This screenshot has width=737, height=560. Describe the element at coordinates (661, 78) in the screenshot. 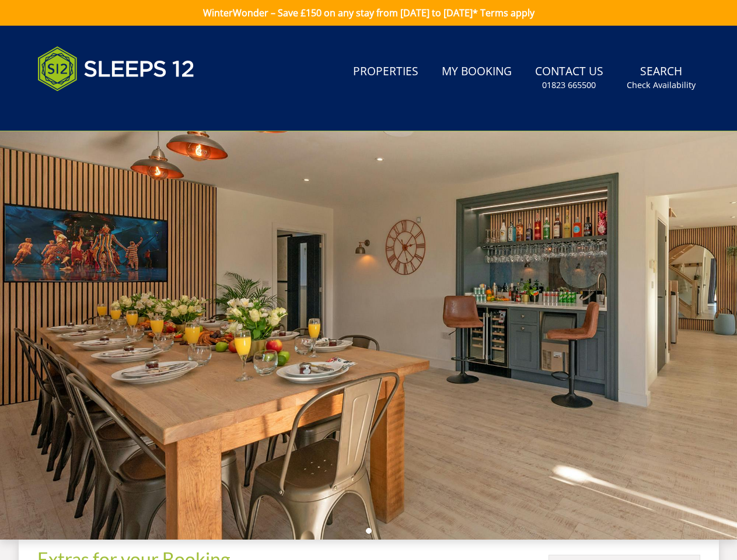

I see `a: SearchCheck Availability` at that location.